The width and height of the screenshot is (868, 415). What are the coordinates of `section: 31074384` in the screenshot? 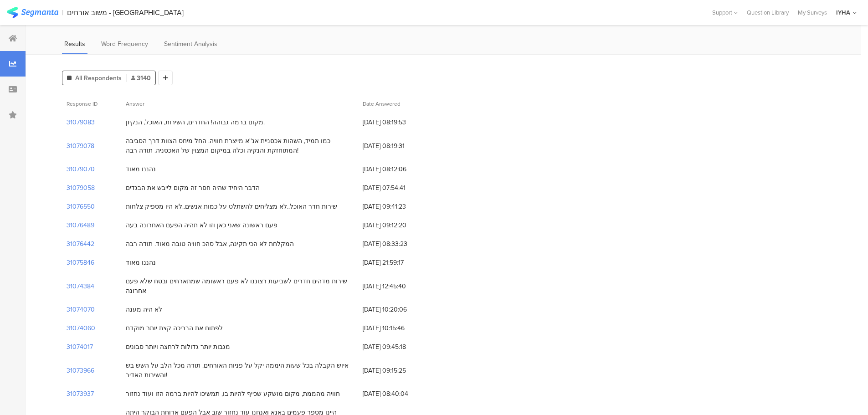 It's located at (80, 286).